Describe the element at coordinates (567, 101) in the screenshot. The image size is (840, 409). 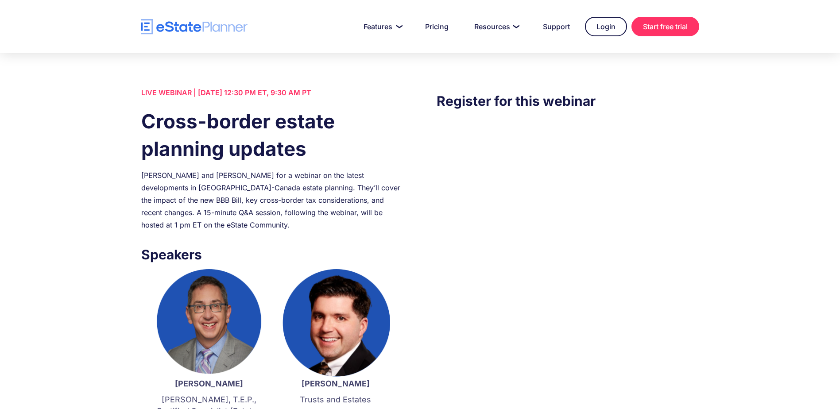
I see `h3: Register for this webinar` at that location.